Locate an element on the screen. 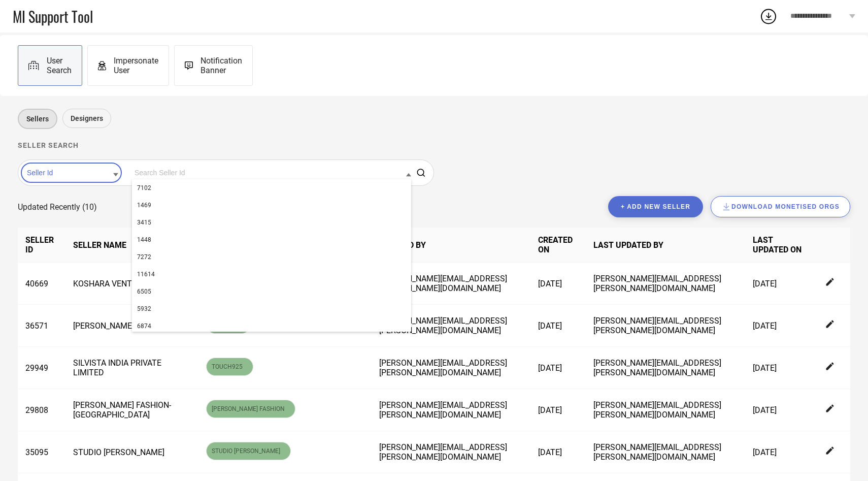 This screenshot has width=868, height=481. div: Open download list is located at coordinates (769, 16).